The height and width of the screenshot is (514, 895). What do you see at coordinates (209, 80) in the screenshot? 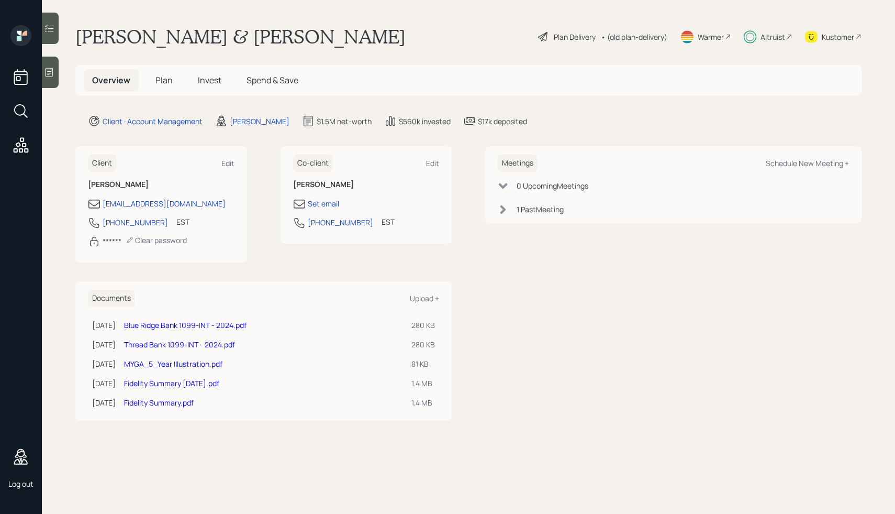
I see `span: Invest` at bounding box center [209, 80].